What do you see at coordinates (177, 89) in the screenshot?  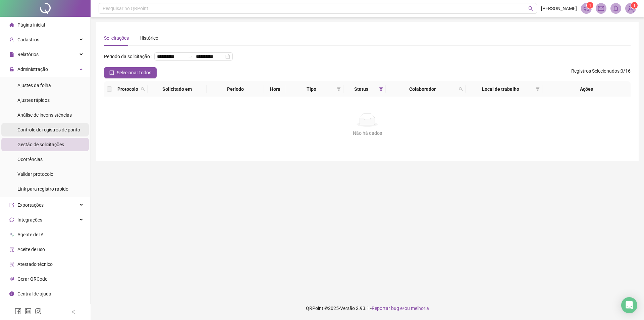 I see `th: Solicitado em` at bounding box center [177, 89].